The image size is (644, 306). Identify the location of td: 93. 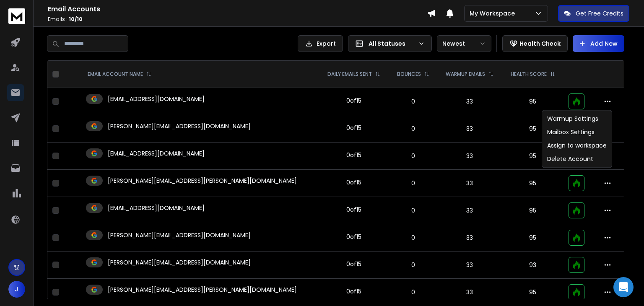
(533, 265).